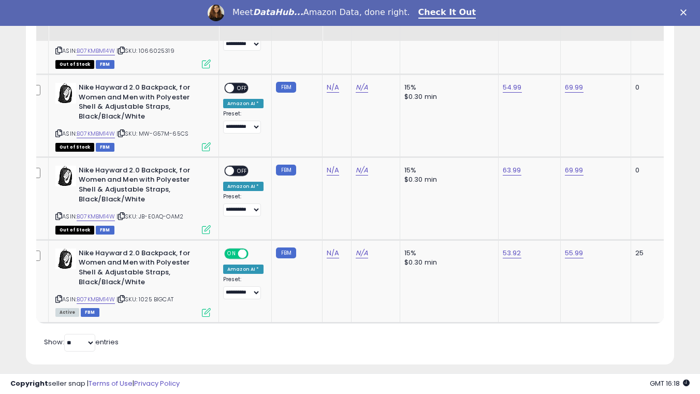 The width and height of the screenshot is (700, 394). I want to click on a: Privacy Policy, so click(157, 383).